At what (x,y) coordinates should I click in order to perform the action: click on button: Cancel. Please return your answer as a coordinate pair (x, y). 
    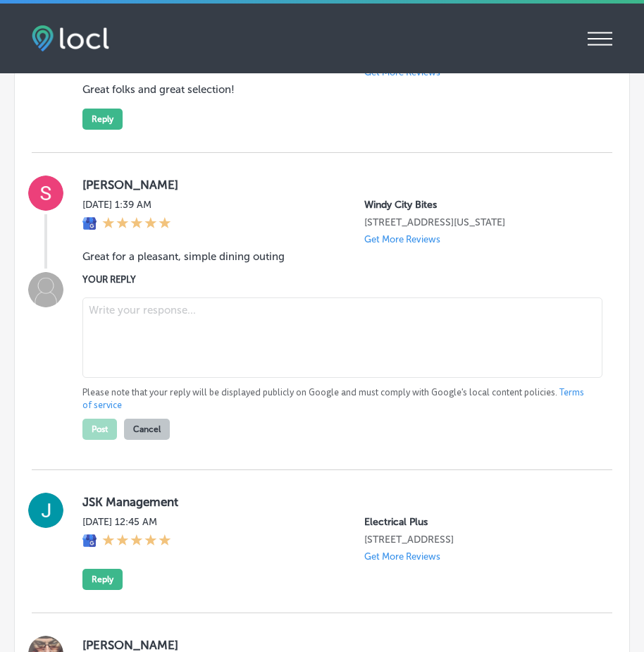
    Looking at the image, I should click on (146, 430).